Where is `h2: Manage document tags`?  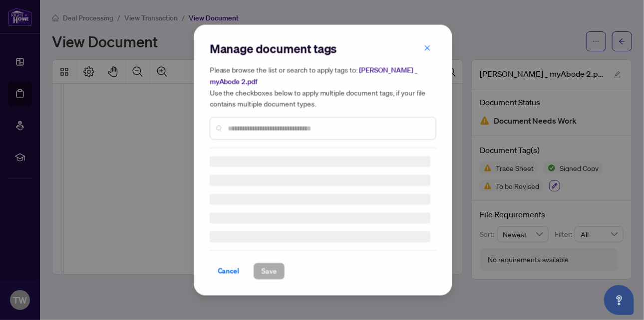
h2: Manage document tags is located at coordinates (322, 48).